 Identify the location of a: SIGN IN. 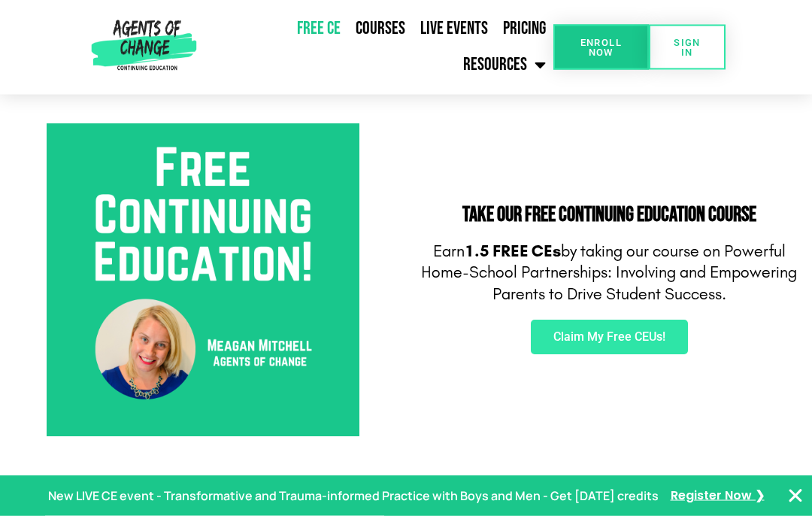
(687, 47).